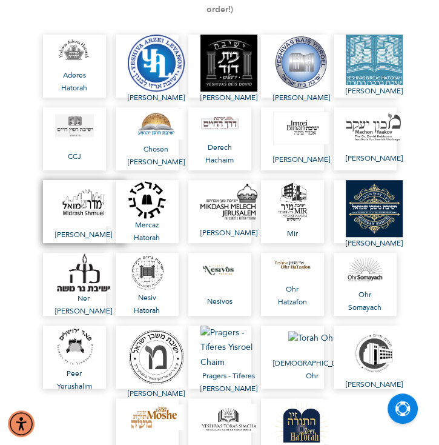 This screenshot has width=439, height=445. I want to click on img: Peer Yerushalim, so click(75, 346).